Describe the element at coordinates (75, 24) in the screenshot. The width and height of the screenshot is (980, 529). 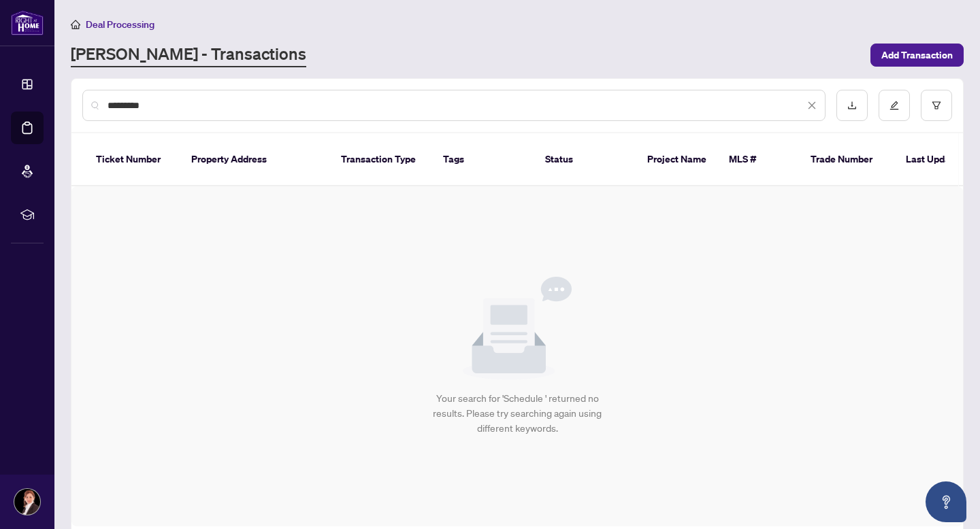
I see `span: home` at that location.